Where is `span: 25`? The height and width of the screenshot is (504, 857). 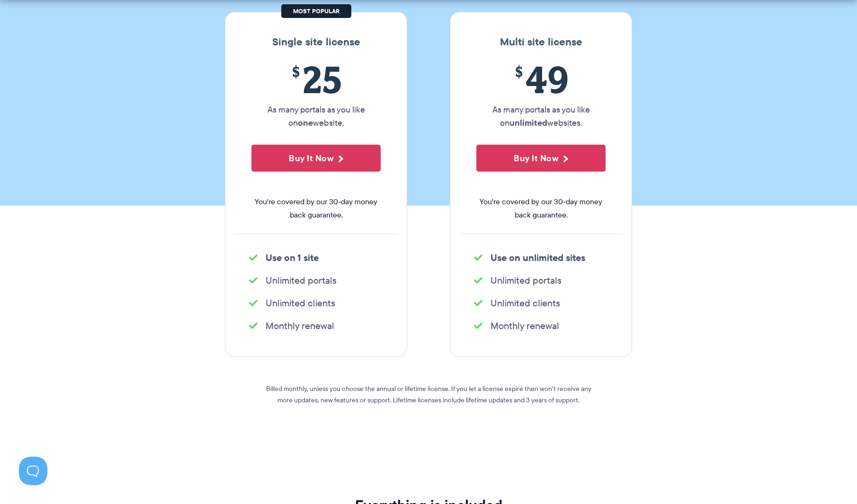
span: 25 is located at coordinates (316, 79).